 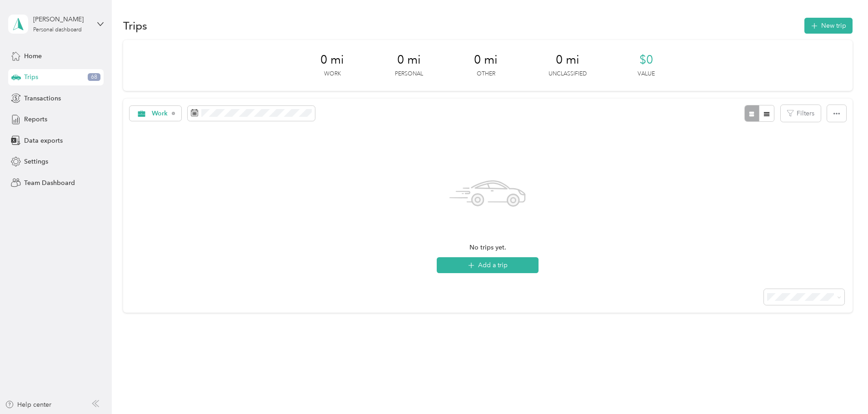 What do you see at coordinates (488, 247) in the screenshot?
I see `span: No trips yet.` at bounding box center [488, 247].